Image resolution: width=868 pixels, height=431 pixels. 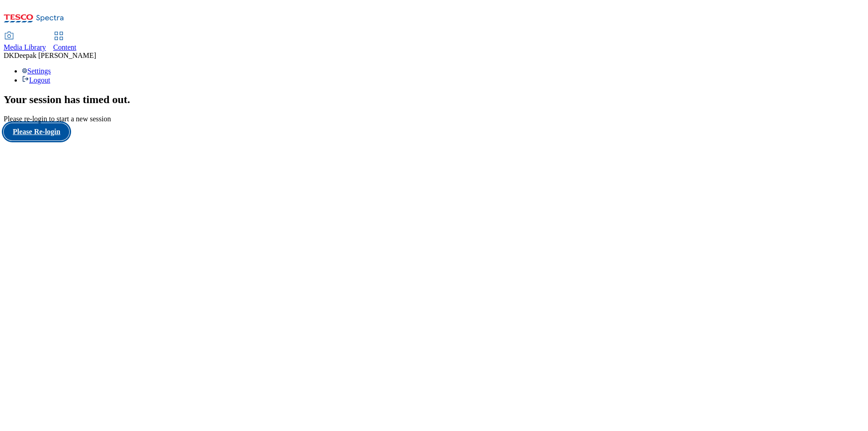 What do you see at coordinates (36, 71) in the screenshot?
I see `a: Settings` at bounding box center [36, 71].